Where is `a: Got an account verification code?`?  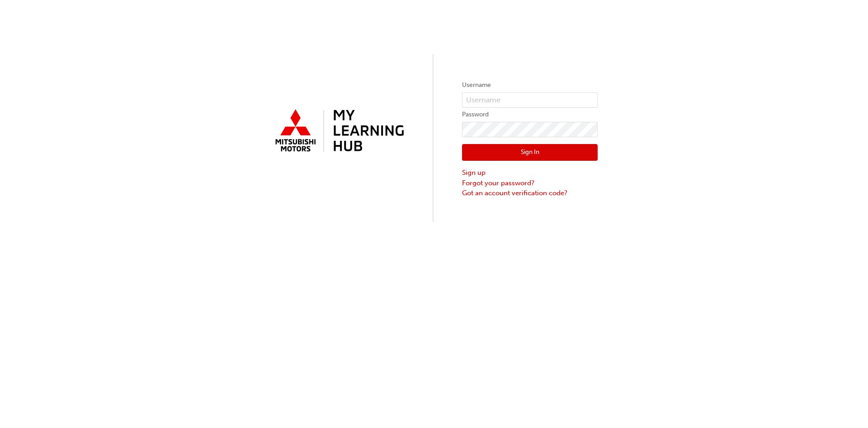 a: Got an account verification code? is located at coordinates (530, 193).